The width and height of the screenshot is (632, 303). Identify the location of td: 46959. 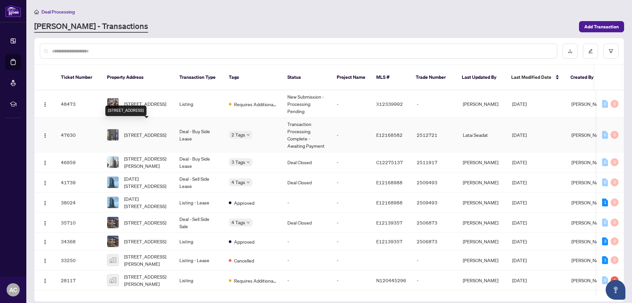
(79, 162).